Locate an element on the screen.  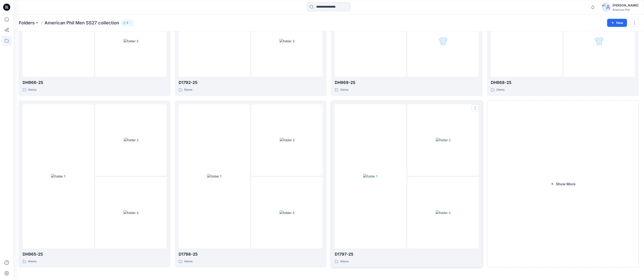
p: DH969-25 is located at coordinates (407, 83).